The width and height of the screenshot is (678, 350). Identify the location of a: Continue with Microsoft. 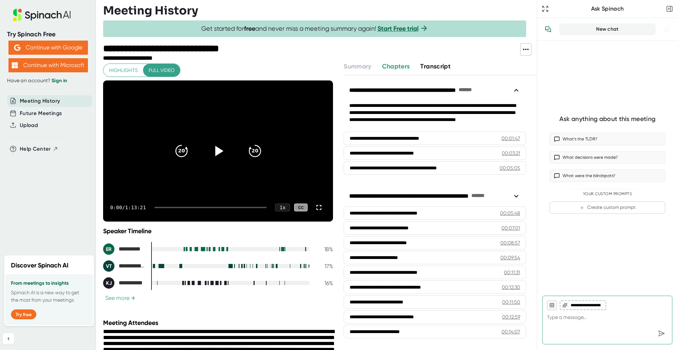
(48, 65).